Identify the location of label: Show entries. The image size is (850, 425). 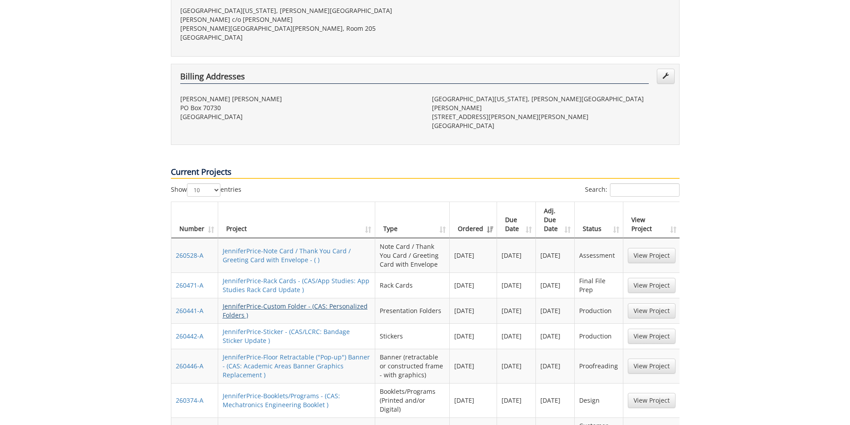
(206, 190).